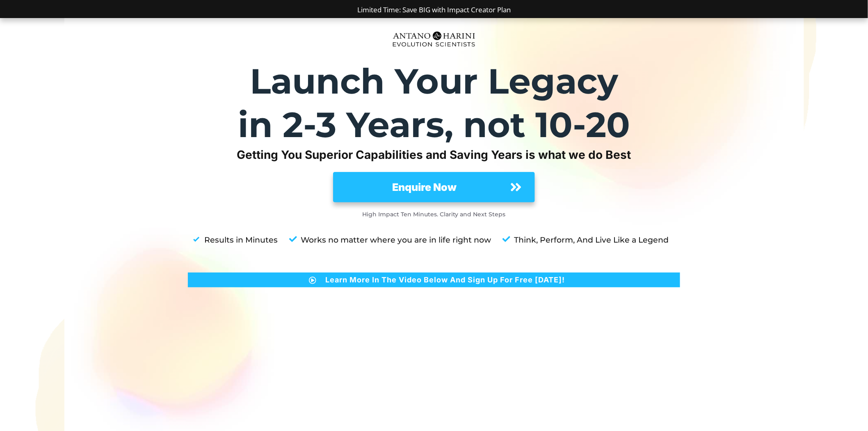 The height and width of the screenshot is (431, 868). I want to click on a: Enquire Now, so click(434, 187).